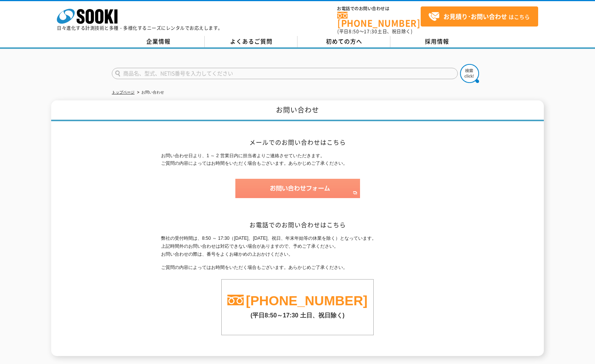 Image resolution: width=595 pixels, height=364 pixels. What do you see at coordinates (297, 111) in the screenshot?
I see `h1: お問い合わせ` at bounding box center [297, 111].